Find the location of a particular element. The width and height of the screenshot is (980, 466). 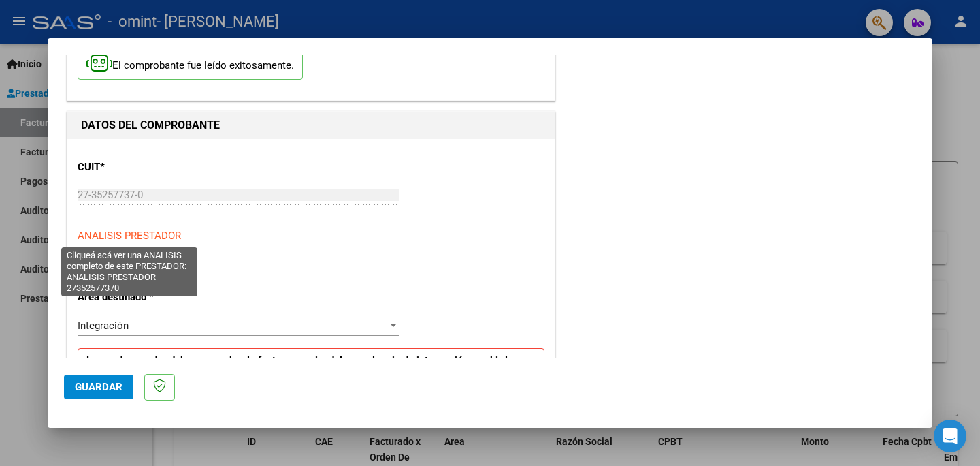

button: Guardar is located at coordinates (99, 387).